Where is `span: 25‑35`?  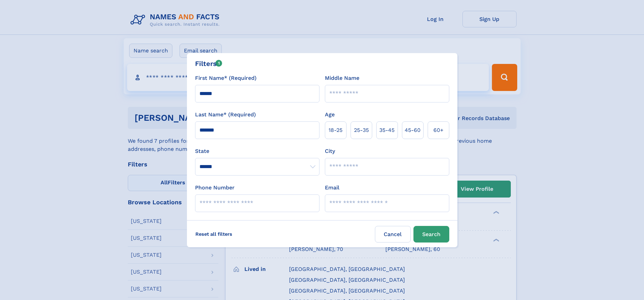
span: 25‑35 is located at coordinates (361, 130).